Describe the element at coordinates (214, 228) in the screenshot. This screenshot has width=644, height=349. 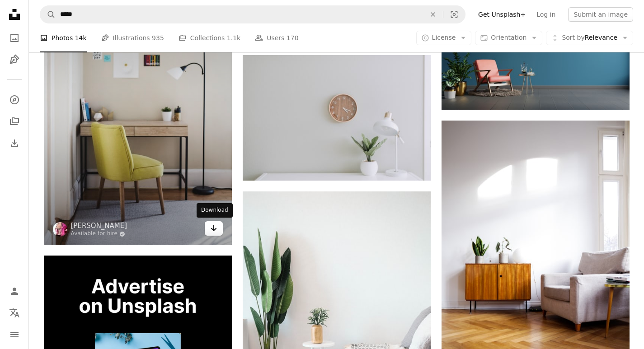
I see `a: Download` at that location.